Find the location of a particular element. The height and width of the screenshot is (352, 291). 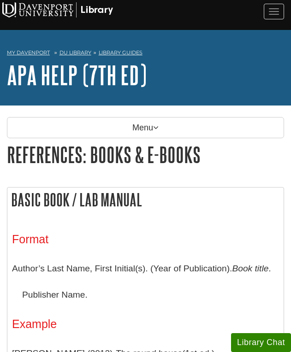

button: Library Chat is located at coordinates (261, 343).